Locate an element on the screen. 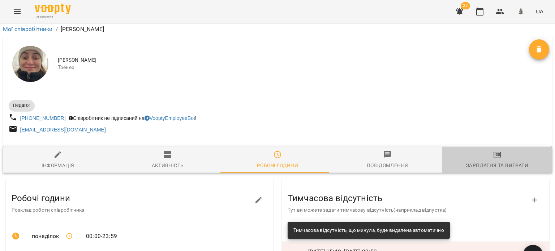  button: Menu is located at coordinates (17, 12).